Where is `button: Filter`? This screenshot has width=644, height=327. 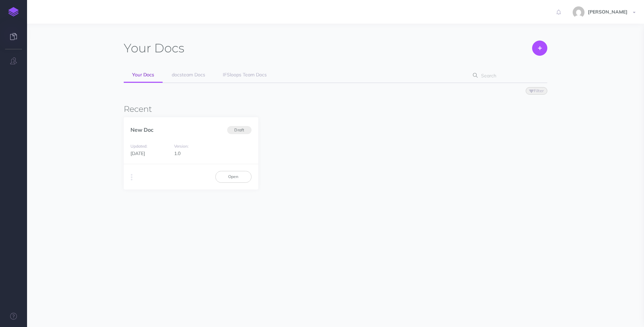 button: Filter is located at coordinates (536, 91).